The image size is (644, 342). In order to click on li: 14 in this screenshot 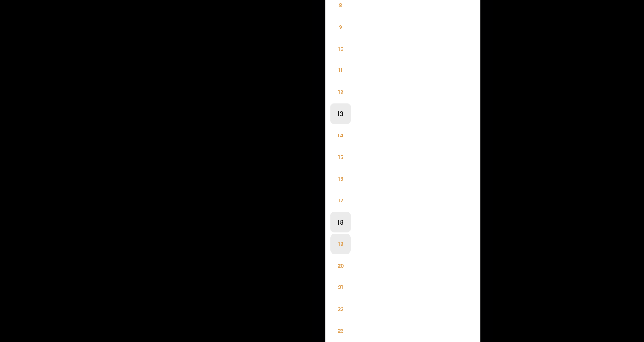, I will do `click(341, 135)`.